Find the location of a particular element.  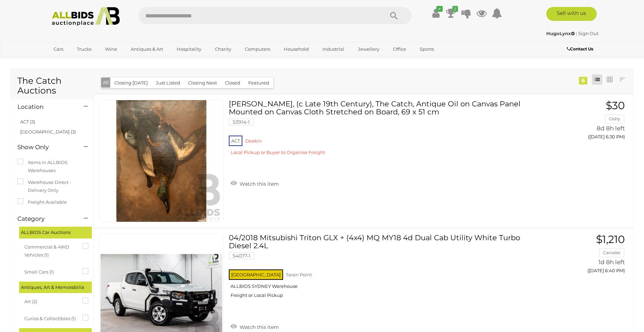

h4: Category is located at coordinates (45, 219).